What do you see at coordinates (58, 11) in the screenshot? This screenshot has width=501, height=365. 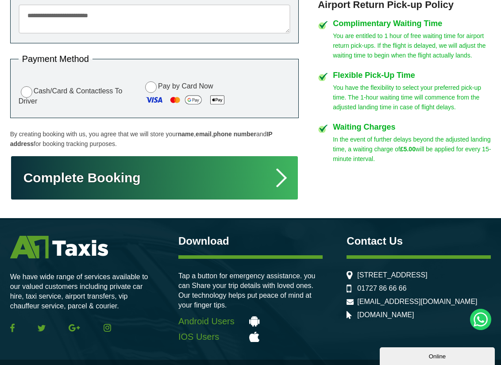 I see `div: Online` at bounding box center [58, 11].